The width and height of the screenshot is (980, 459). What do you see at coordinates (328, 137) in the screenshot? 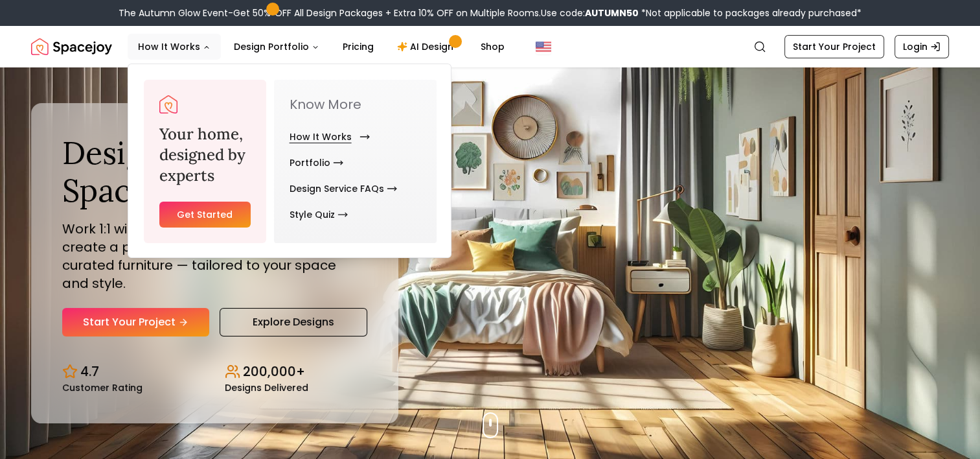
I see `a: How It Works` at bounding box center [328, 137].